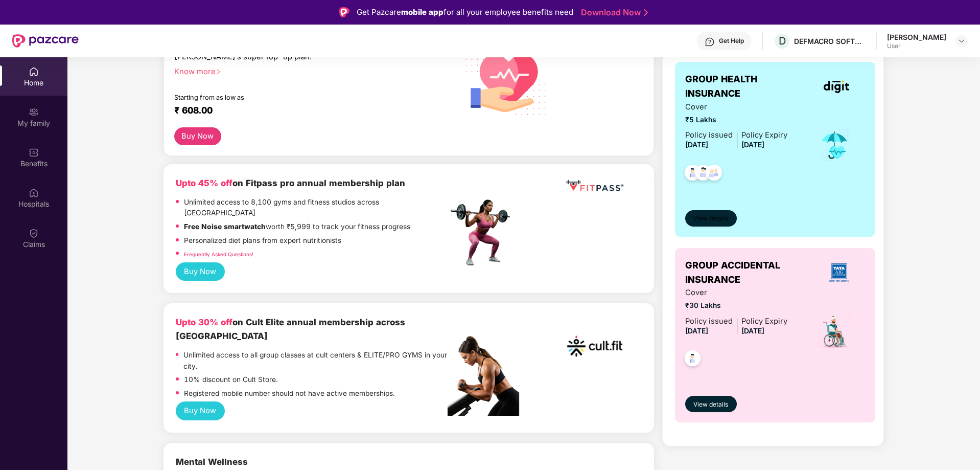 The width and height of the screenshot is (980, 470). What do you see at coordinates (297, 227) in the screenshot?
I see `p: worth ₹5,999 to track your fitness progress` at bounding box center [297, 227].